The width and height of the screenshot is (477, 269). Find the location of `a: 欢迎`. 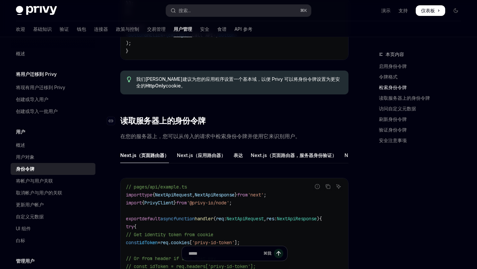

a: 欢迎 is located at coordinates (21, 29).